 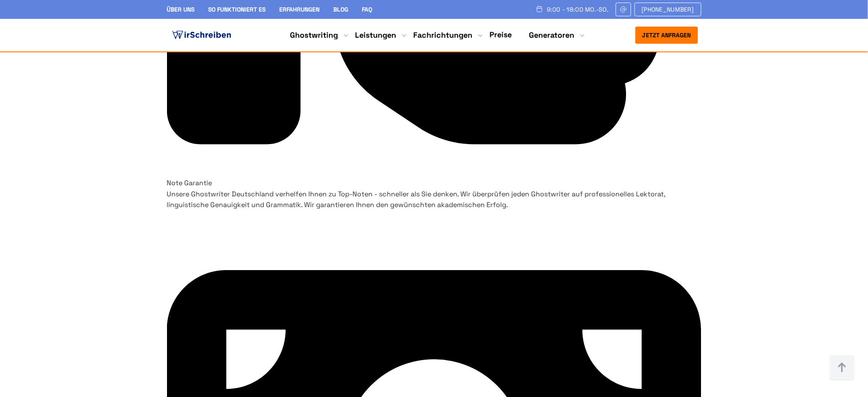 I want to click on img: button top, so click(x=842, y=368).